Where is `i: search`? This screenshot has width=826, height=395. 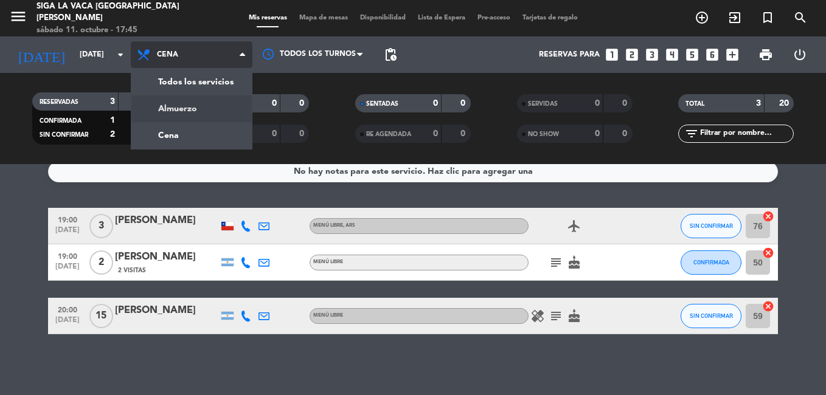 i: search is located at coordinates (801, 18).